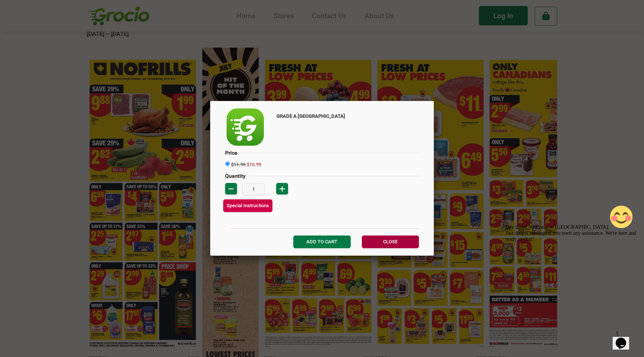 This screenshot has height=357, width=644. What do you see at coordinates (4, 6) in the screenshot?
I see `span: 1` at bounding box center [4, 6].